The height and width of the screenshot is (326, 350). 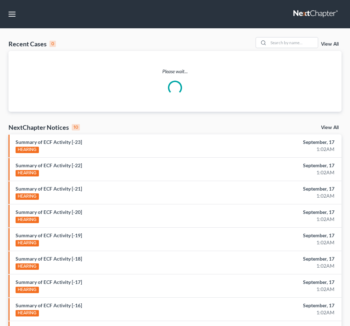 I want to click on a: Summary of ECF Activity [-16], so click(x=49, y=306).